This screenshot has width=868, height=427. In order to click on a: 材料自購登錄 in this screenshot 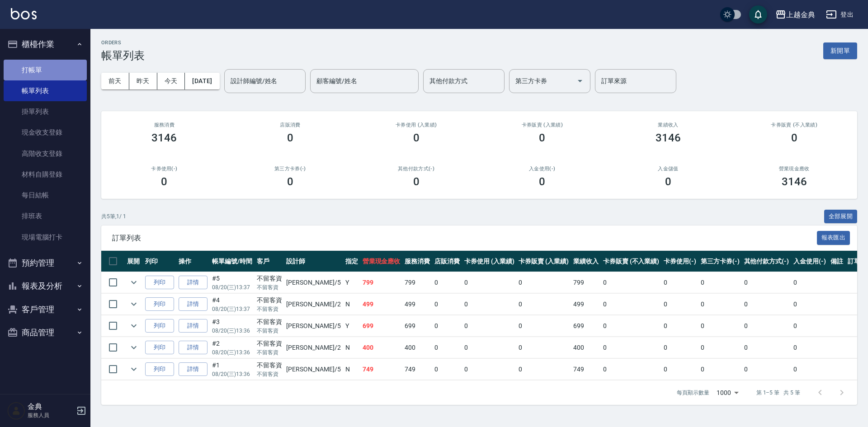, I will do `click(45, 175)`.